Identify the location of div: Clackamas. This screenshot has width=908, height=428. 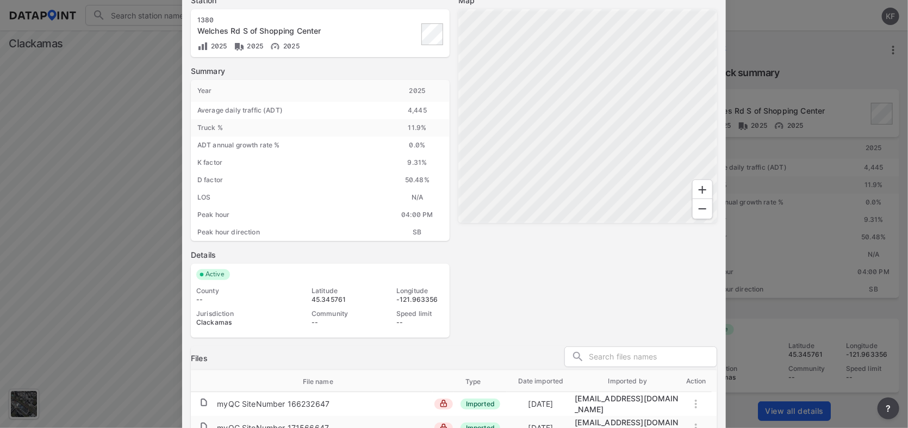
(236, 323).